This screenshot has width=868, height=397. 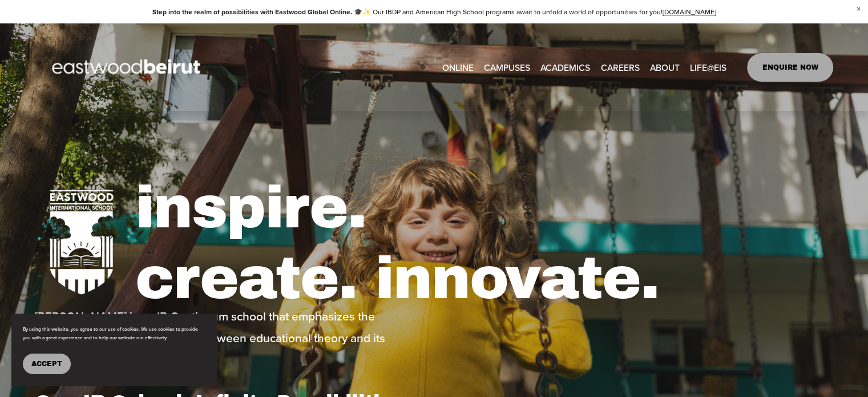 What do you see at coordinates (457, 67) in the screenshot?
I see `a: ONLINE` at bounding box center [457, 67].